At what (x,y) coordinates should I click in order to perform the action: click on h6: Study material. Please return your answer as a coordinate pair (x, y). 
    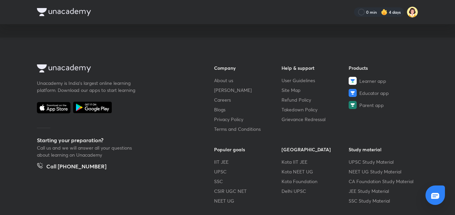
    Looking at the image, I should click on (382, 149).